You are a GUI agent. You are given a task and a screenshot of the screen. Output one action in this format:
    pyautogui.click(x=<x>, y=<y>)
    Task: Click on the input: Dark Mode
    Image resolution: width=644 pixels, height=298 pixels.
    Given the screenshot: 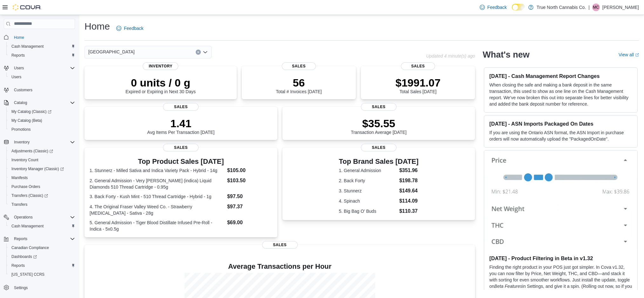 What is the action you would take?
    pyautogui.click(x=519, y=7)
    